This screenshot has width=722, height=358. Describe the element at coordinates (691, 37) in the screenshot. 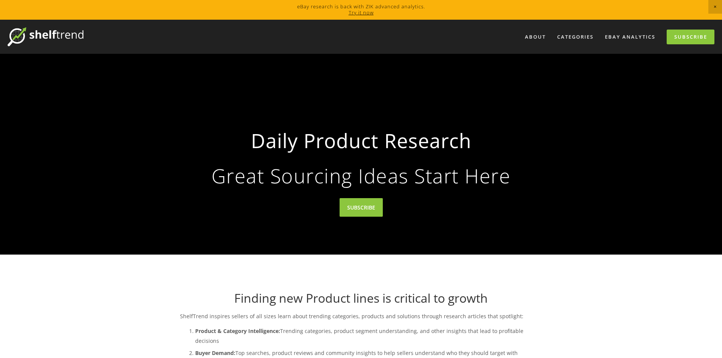

I see `a: Subscribe` at that location.